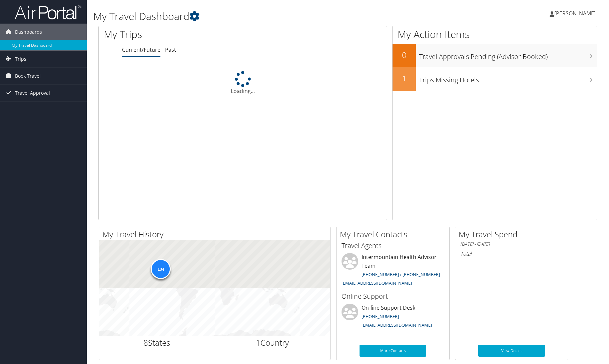 This screenshot has width=609, height=364. Describe the element at coordinates (495, 79) in the screenshot. I see `a: 1Trips Missing Hotels` at that location.